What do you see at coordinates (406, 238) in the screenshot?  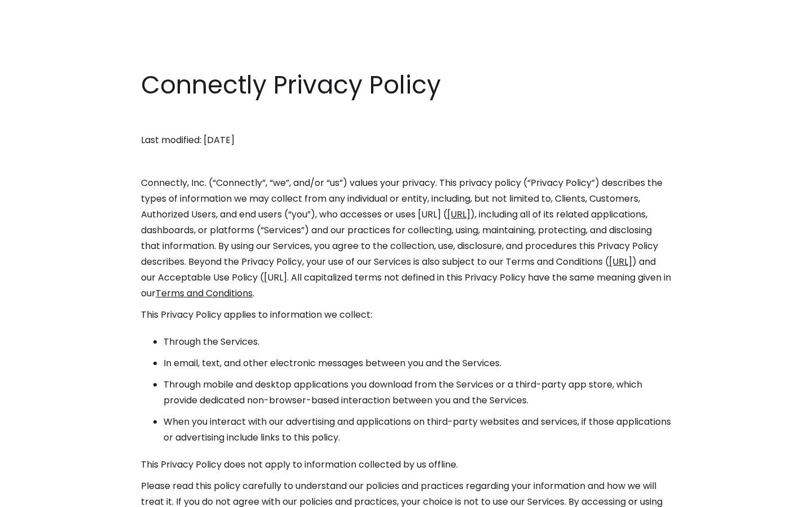 I see `p: Connectly, Inc. (“Connectly”, “we”, and/or “us”) values your privacy. This privacy policy (“Priva...` at bounding box center [406, 238].